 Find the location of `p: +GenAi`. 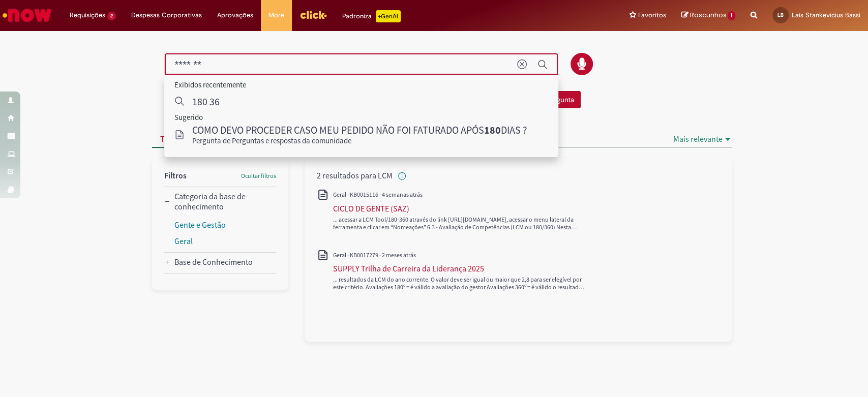

p: +GenAi is located at coordinates (388, 16).